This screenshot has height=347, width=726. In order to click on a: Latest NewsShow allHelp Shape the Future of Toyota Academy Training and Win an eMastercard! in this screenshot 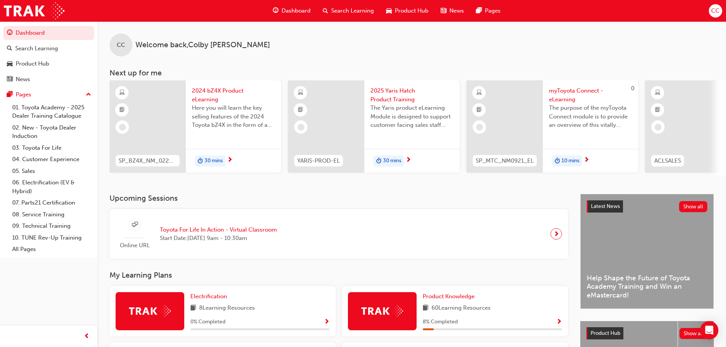, I will do `click(647, 252)`.